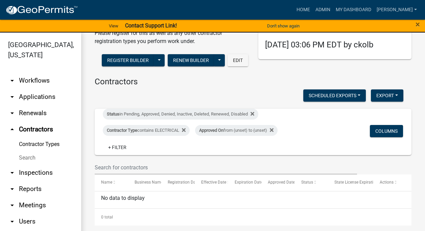 Image resolution: width=425 pixels, height=231 pixels. I want to click on div: in Pending, Approved, Denied, Inactive, Deleted, Renewed, Disabled, so click(181, 114).